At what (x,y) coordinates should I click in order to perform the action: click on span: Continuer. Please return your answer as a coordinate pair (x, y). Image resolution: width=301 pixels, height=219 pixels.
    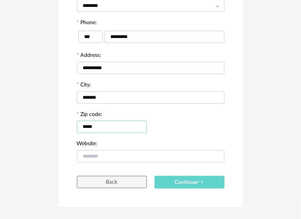
    Looking at the image, I should click on (190, 183).